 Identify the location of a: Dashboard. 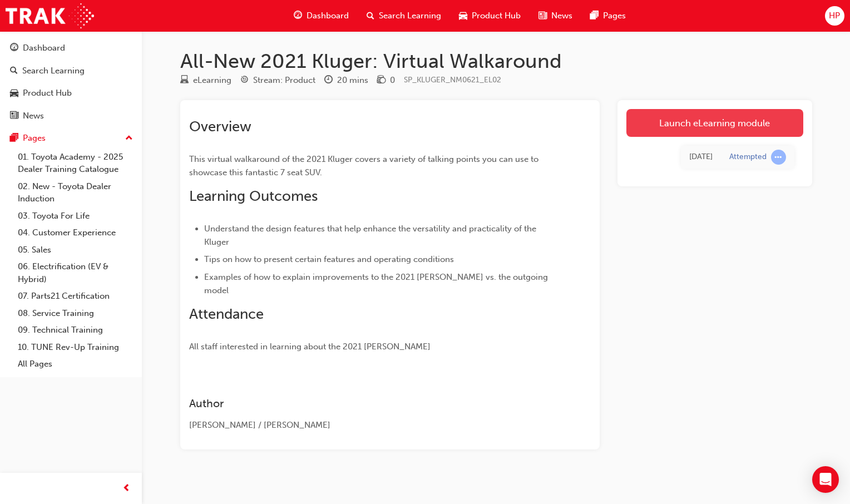
(71, 48).